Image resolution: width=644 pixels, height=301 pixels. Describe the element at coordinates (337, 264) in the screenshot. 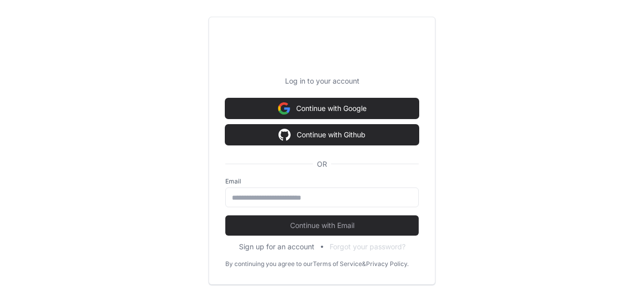

I see `a: Terms of Service` at that location.